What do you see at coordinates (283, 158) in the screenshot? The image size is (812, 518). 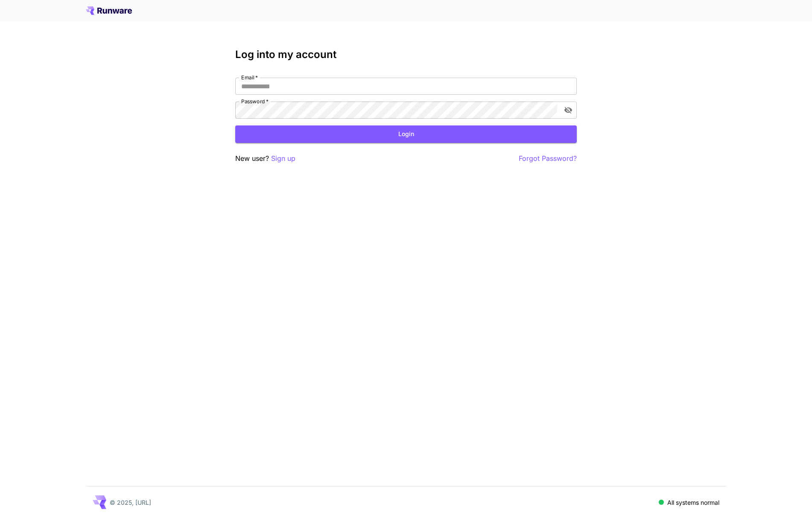 I see `button: Sign up` at bounding box center [283, 158].